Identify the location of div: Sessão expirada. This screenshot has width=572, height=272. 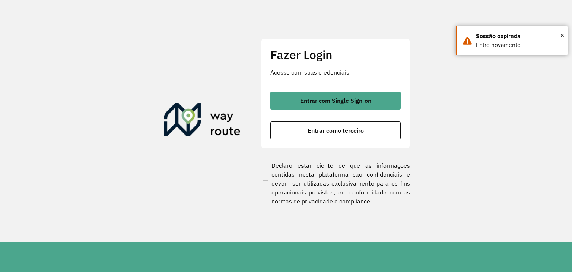
(519, 36).